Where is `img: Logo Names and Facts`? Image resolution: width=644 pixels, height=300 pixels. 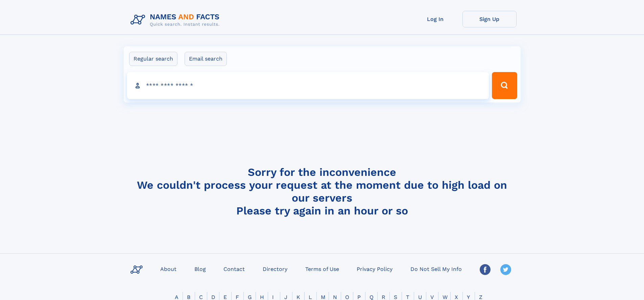
img: Logo Names and Facts is located at coordinates (177, 20).